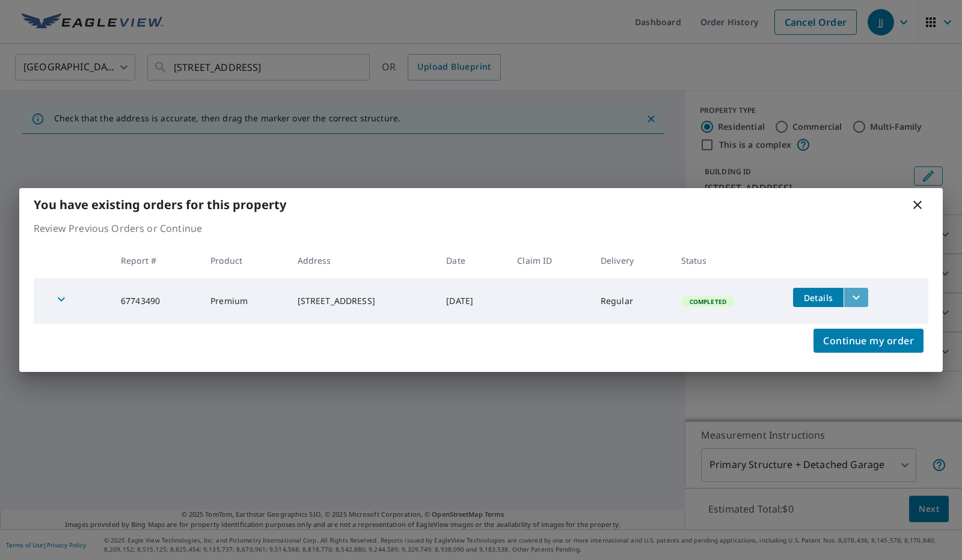  What do you see at coordinates (156, 261) in the screenshot?
I see `th: Report #` at bounding box center [156, 261].